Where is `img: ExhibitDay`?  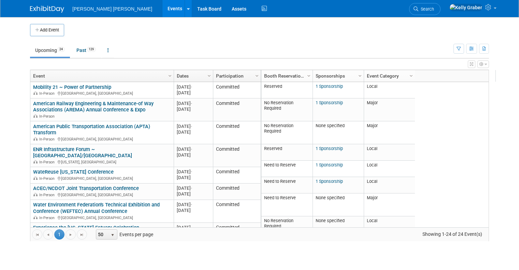
img: ExhibitDay is located at coordinates (47, 9).